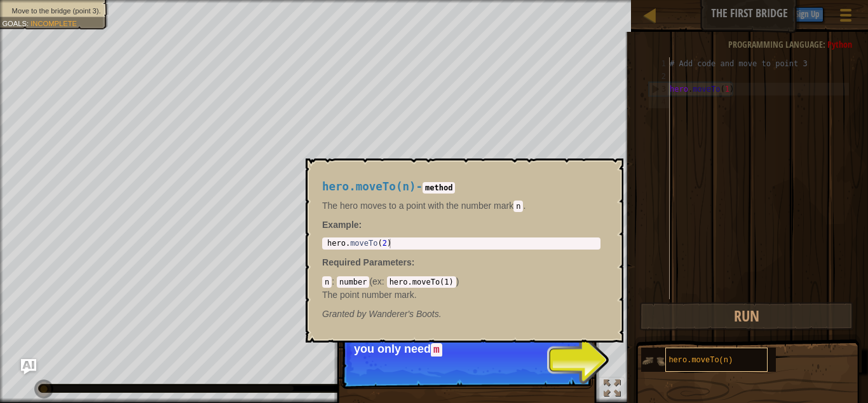  Describe the element at coordinates (422, 282) in the screenshot. I see `code: hero.moveTo(1)` at that location.